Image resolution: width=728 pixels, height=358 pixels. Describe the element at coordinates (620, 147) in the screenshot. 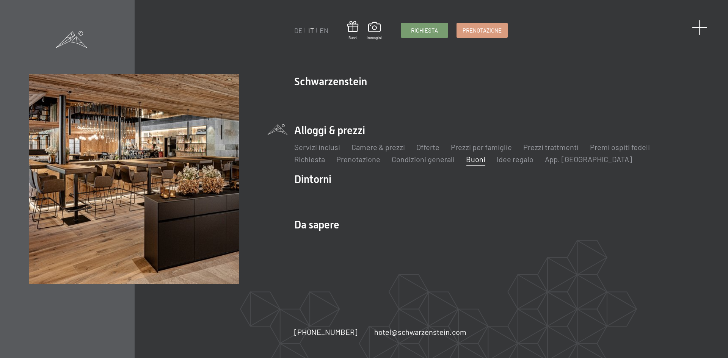

I see `a: Premi ospiti fedeli` at that location.